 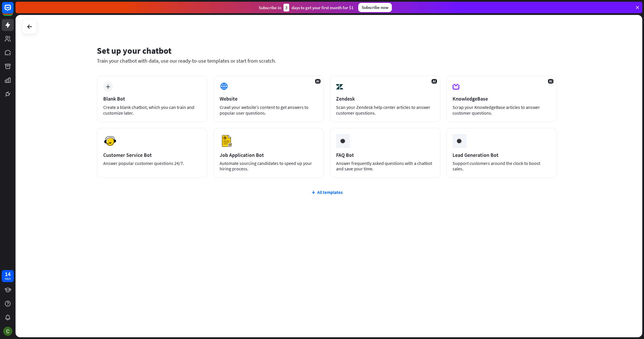 I want to click on div: Subscribe in days to get your first month for $1, so click(x=306, y=8).